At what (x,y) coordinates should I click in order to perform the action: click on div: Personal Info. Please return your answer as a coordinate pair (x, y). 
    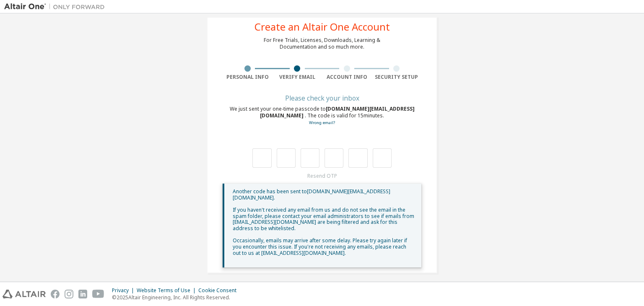
    Looking at the image, I should click on (247, 77).